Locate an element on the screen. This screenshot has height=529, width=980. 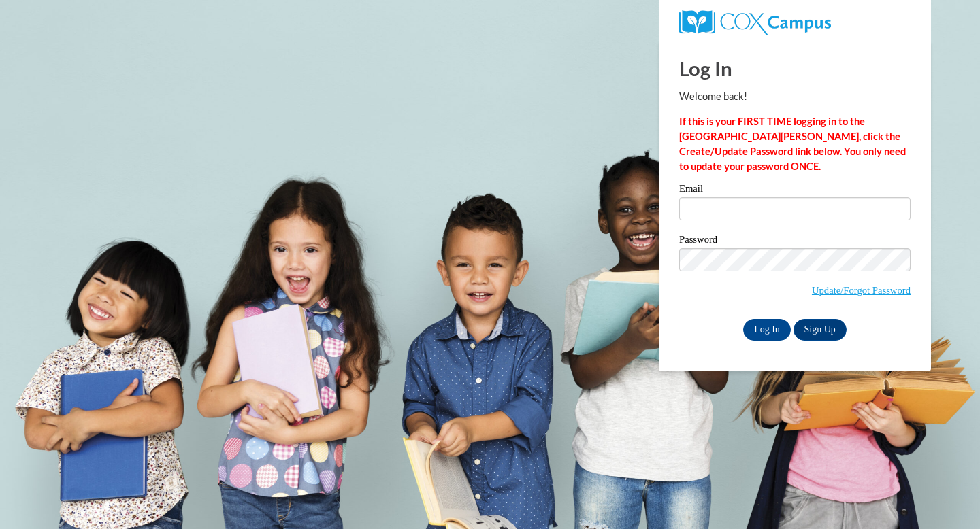
label: Email is located at coordinates (795, 190).